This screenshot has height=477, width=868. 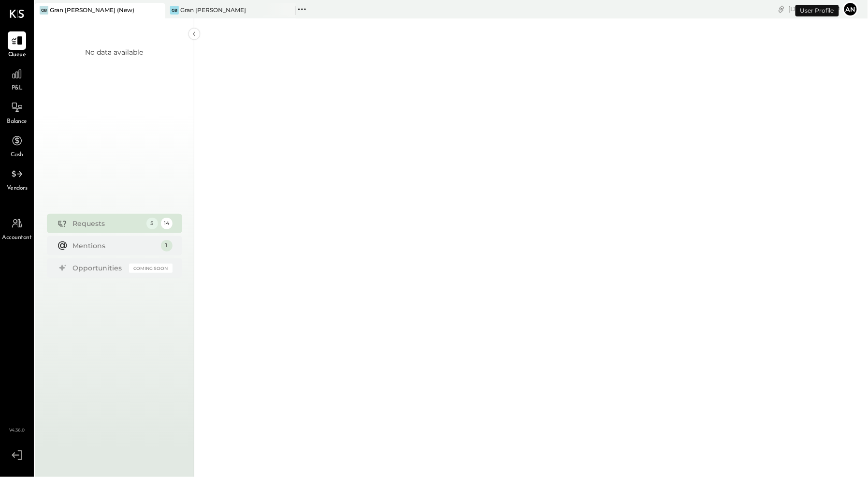 I want to click on span: Queue, so click(x=17, y=55).